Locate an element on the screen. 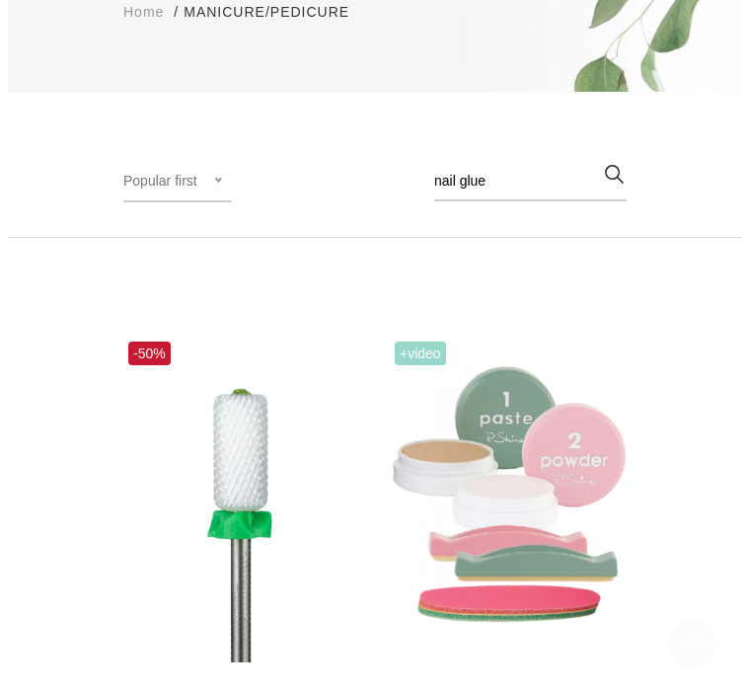  a: Japanese manicure is a dream-come-true for anyone who wants their nails to be healthy and strong.... is located at coordinates (501, 500).